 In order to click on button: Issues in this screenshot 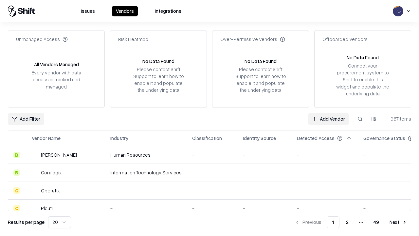, I will do `click(88, 11)`.